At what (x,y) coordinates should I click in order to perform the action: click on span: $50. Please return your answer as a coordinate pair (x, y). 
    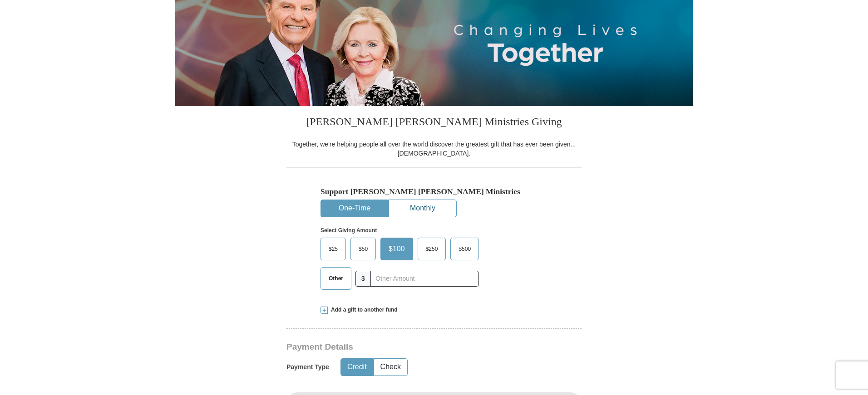
    Looking at the image, I should click on (363, 249).